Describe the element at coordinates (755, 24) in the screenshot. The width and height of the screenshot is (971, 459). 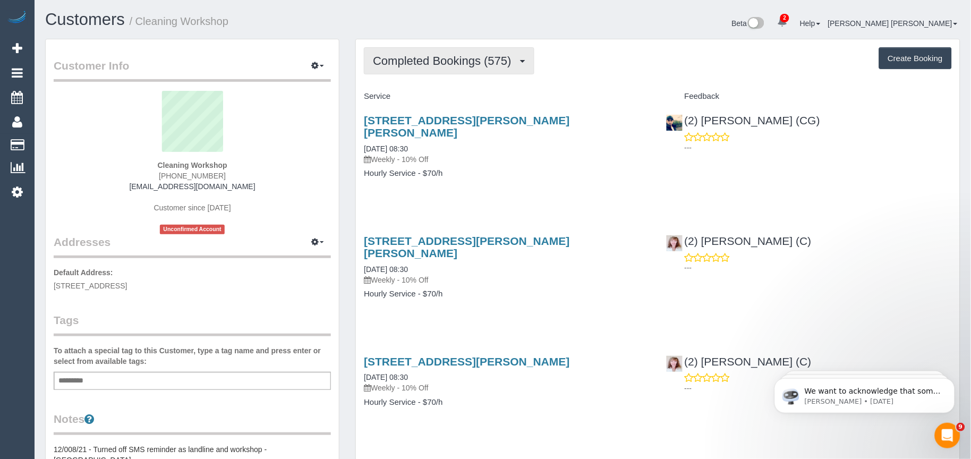
I see `img: New interface` at that location.